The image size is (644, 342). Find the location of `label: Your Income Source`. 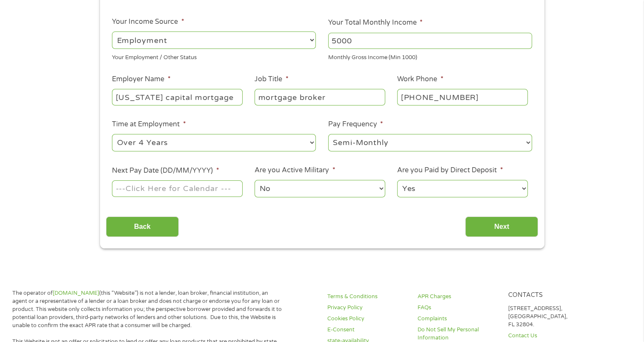

label: Your Income Source is located at coordinates (148, 22).